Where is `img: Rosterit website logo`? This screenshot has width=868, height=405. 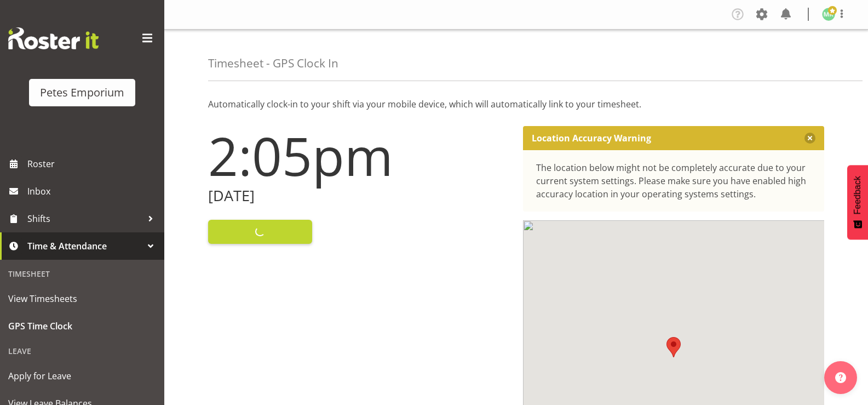
img: Rosterit website logo is located at coordinates (53, 38).